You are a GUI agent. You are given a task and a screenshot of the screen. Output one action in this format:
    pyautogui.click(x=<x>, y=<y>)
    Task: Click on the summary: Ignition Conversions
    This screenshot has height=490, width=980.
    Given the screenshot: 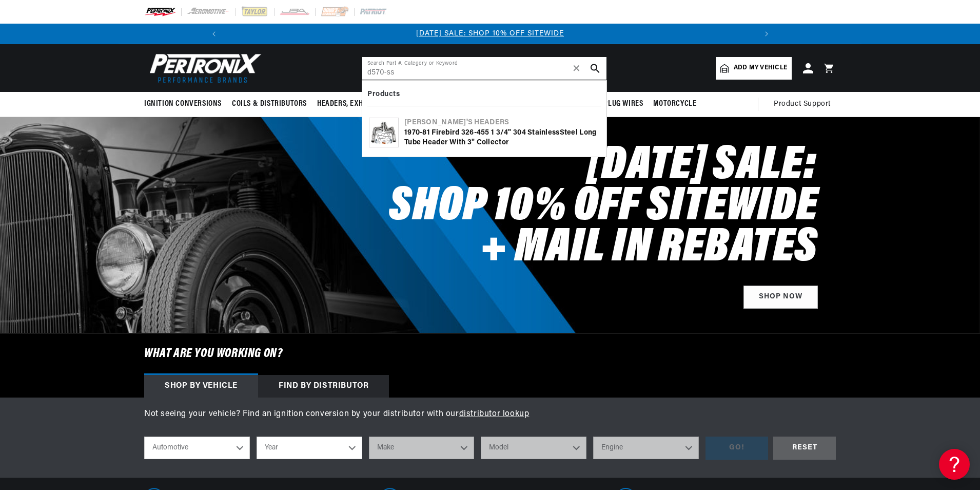 What is the action you would take?
    pyautogui.click(x=185, y=104)
    